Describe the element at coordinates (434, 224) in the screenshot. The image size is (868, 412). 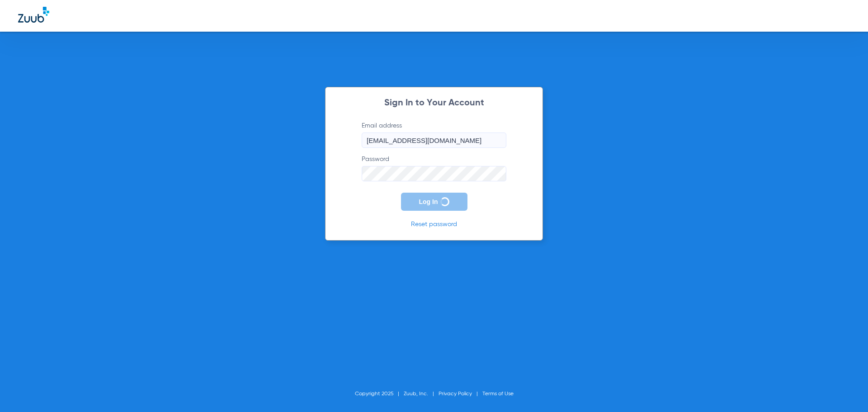
I see `a: Reset password` at that location.